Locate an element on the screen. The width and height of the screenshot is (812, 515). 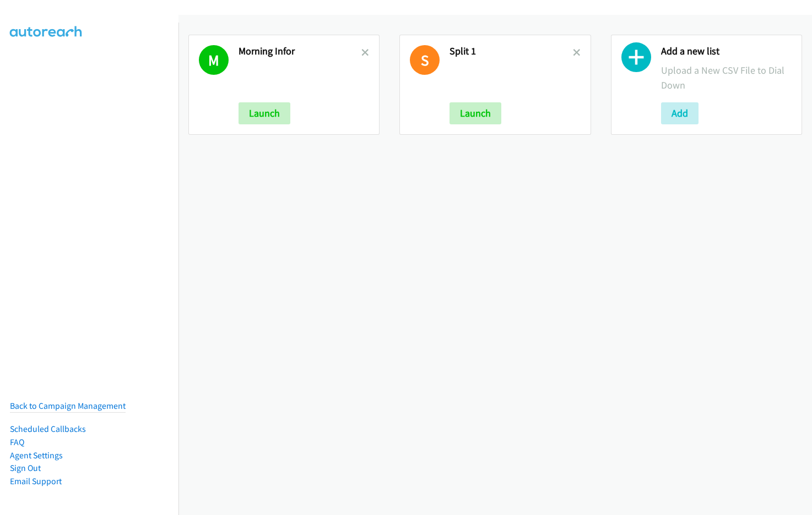
a: Agent Settings is located at coordinates (36, 455).